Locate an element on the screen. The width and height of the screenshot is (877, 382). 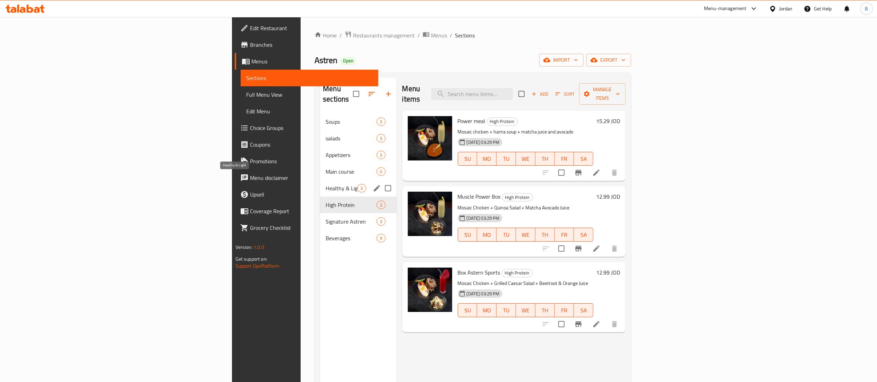
div: Healthy & Light3edit is located at coordinates (358, 188).